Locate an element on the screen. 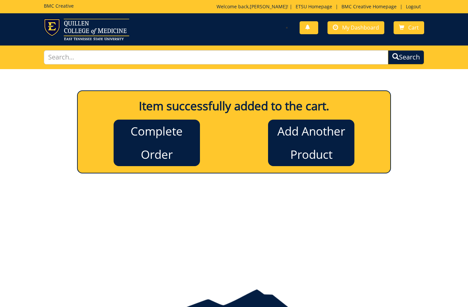  a: My Dashboard is located at coordinates (355, 28).